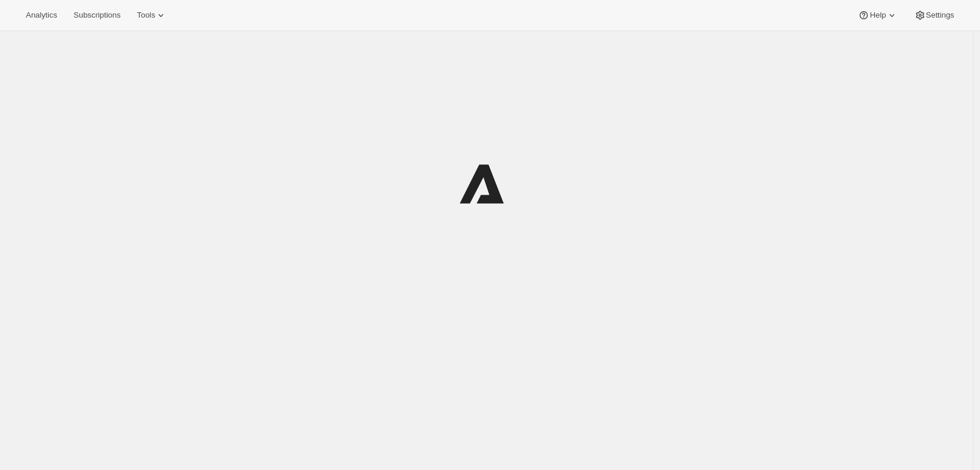 The height and width of the screenshot is (470, 980). Describe the element at coordinates (152, 16) in the screenshot. I see `button: Tools` at that location.